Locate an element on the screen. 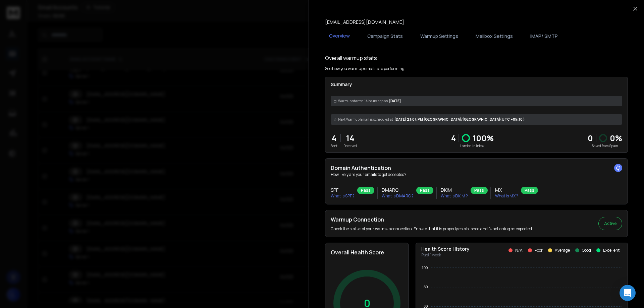 Image resolution: width=644 pixels, height=308 pixels. p: Good is located at coordinates (586, 250).